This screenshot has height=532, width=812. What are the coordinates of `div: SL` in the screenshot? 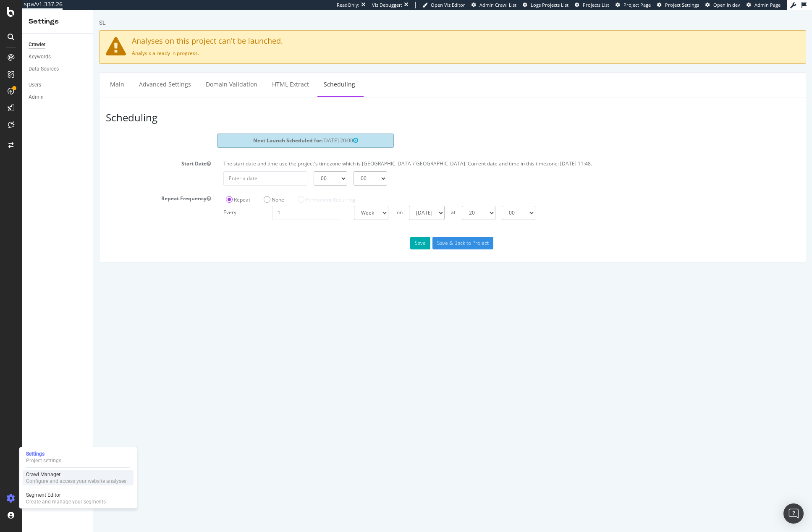 It's located at (10, 13).